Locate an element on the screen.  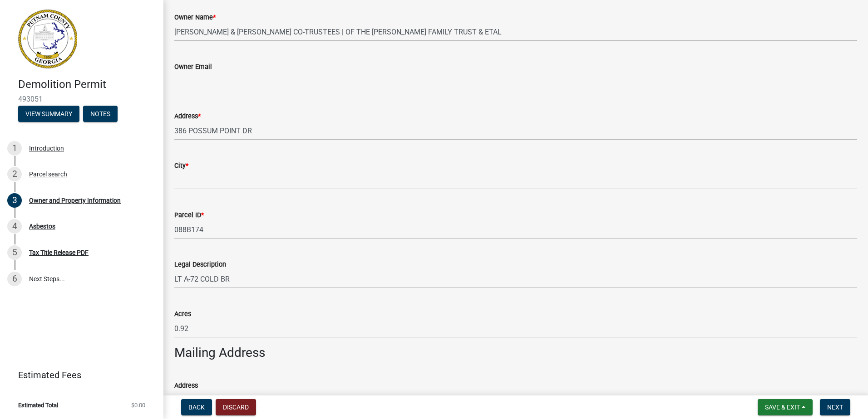
span: $0.00 is located at coordinates (138, 405).